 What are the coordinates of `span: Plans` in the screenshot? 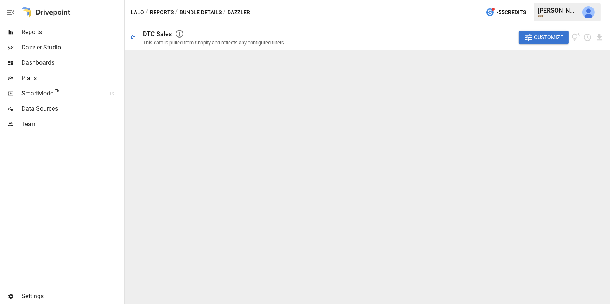 It's located at (72, 78).